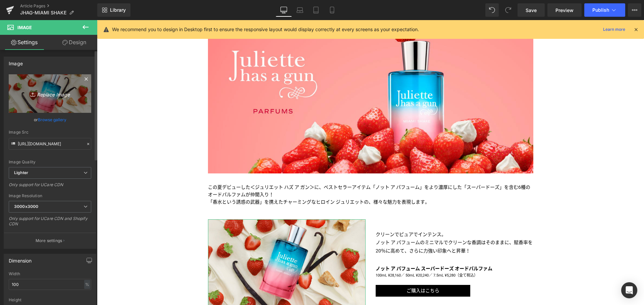 Image resolution: width=644 pixels, height=305 pixels. What do you see at coordinates (50, 196) in the screenshot?
I see `div: Image Resolution` at bounding box center [50, 196].